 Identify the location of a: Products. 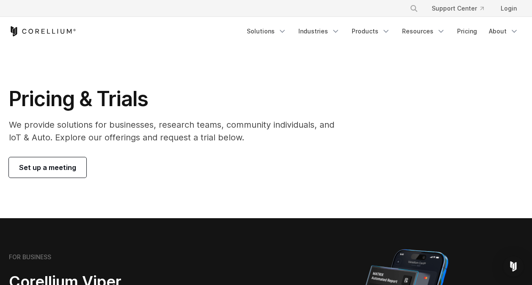
(371, 31).